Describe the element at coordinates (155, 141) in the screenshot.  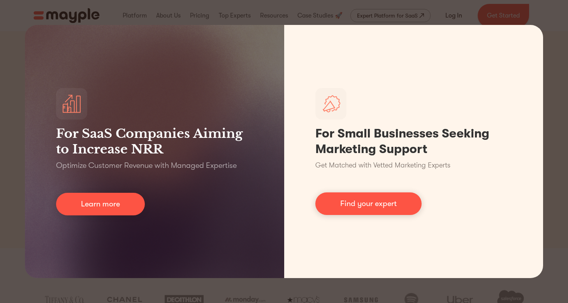
I see `h3: For SaaS Companies Aiming to Increase NRR` at that location.